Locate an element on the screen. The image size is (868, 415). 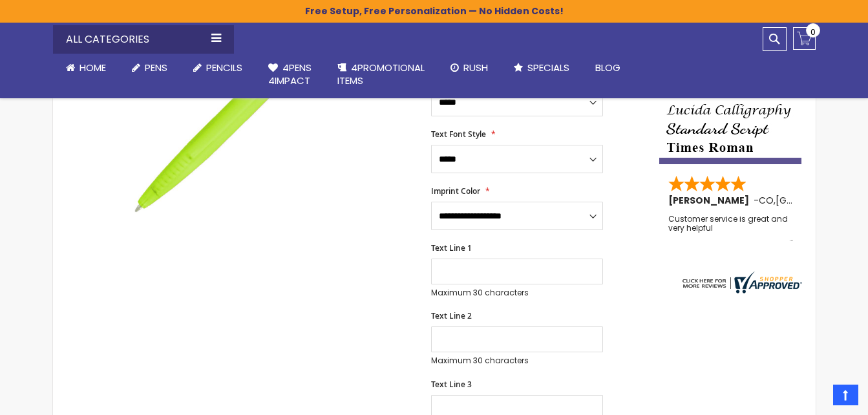
span: CO is located at coordinates (766, 200).